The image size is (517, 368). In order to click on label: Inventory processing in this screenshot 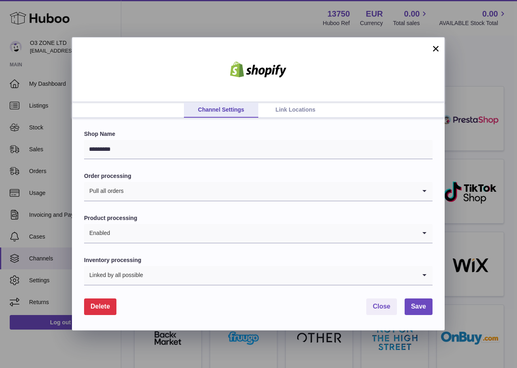, I will do `click(258, 260)`.